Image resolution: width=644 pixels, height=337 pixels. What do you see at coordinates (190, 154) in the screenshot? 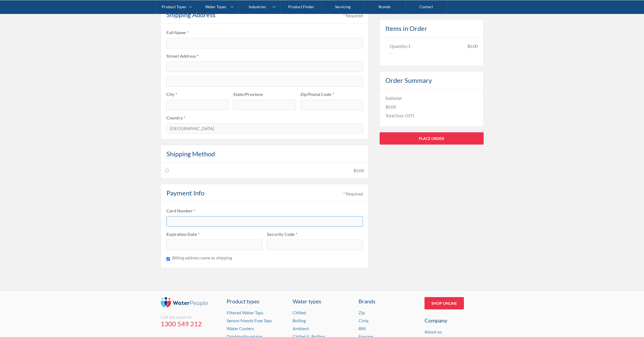
I see `h4: Shipping Method` at bounding box center [190, 154].